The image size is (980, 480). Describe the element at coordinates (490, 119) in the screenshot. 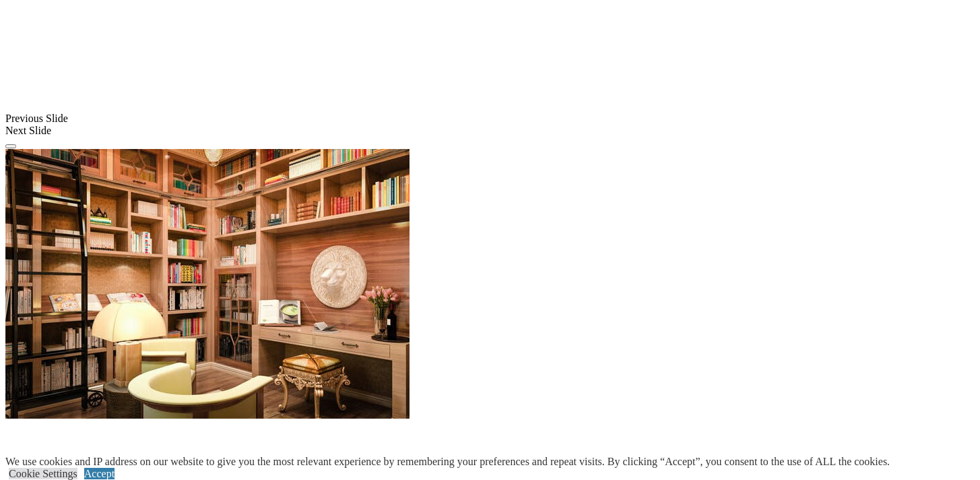

I see `div: Previous Slide` at that location.